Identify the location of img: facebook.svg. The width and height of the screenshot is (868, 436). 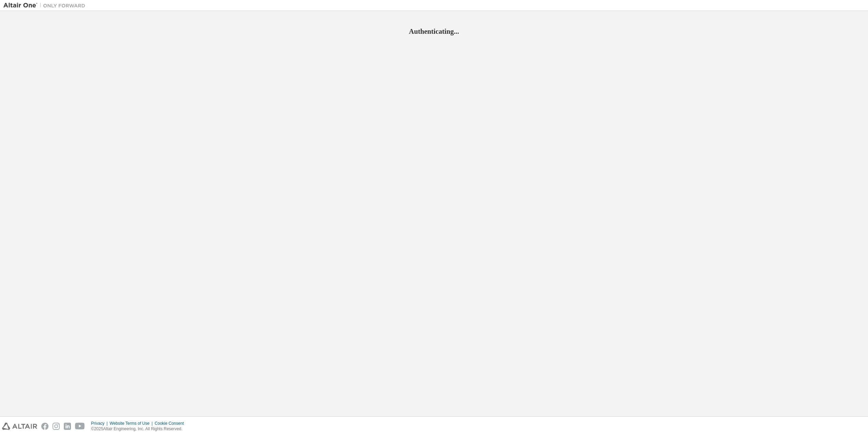
(45, 426).